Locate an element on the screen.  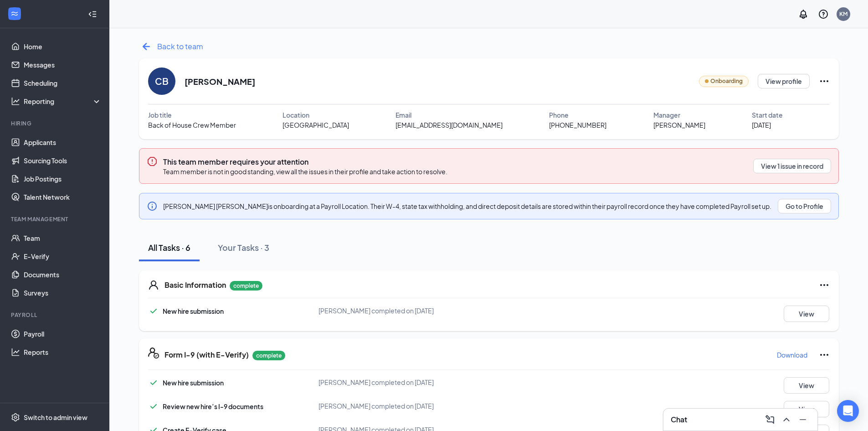
div: Payroll is located at coordinates (55, 314).